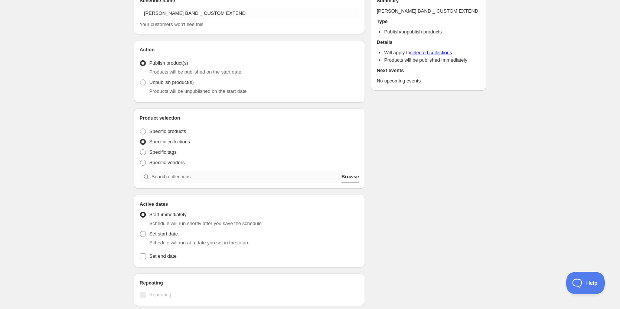 Image resolution: width=620 pixels, height=309 pixels. What do you see at coordinates (198, 91) in the screenshot?
I see `span: Products will be unpublished on the start date` at bounding box center [198, 91].